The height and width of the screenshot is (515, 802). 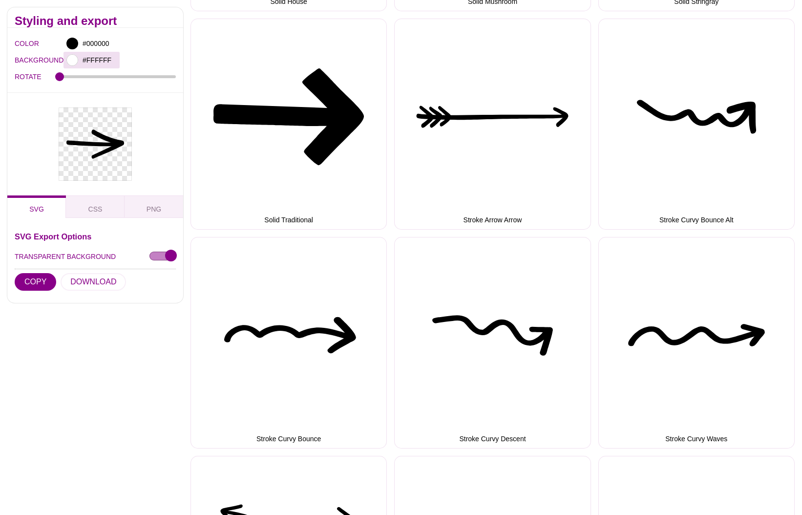 I want to click on label: COLOR, so click(x=21, y=43).